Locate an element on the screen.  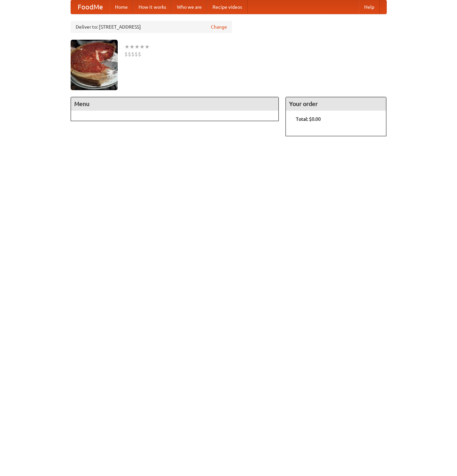
a: Recipe videos is located at coordinates (227, 7).